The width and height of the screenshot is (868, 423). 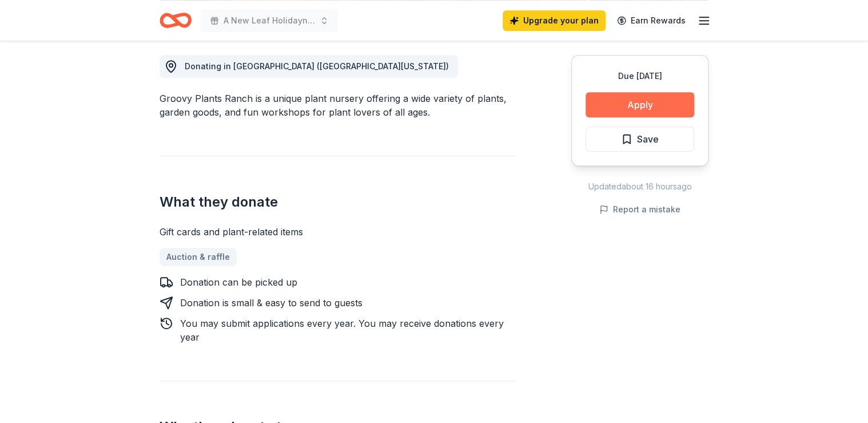 What do you see at coordinates (198, 257) in the screenshot?
I see `a: Auction & raffle` at bounding box center [198, 257].